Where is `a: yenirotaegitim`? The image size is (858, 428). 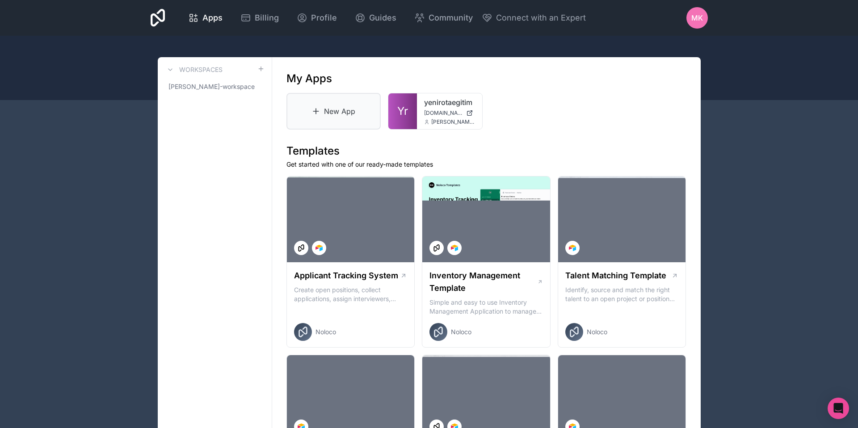 a: yenirotaegitim is located at coordinates (449, 102).